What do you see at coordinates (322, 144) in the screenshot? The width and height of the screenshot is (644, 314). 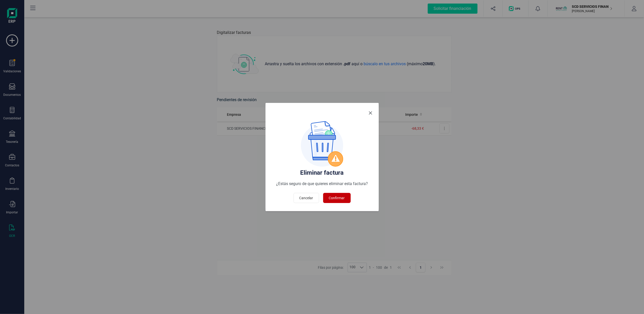 I see `img: eliminar_remesa` at bounding box center [322, 144].